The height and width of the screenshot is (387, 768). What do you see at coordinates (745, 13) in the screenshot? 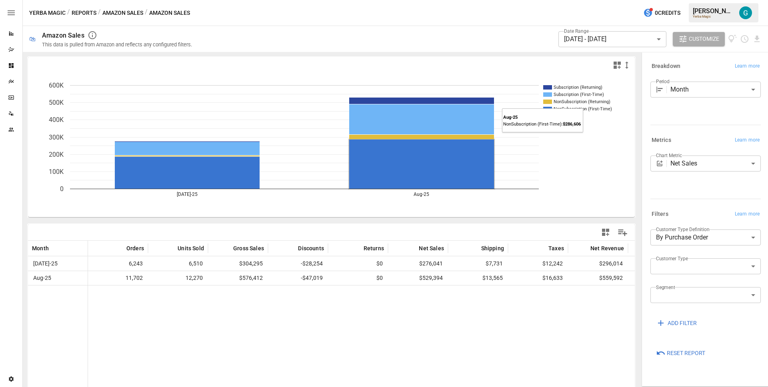
I see `img: Gavin Acres` at bounding box center [745, 13].